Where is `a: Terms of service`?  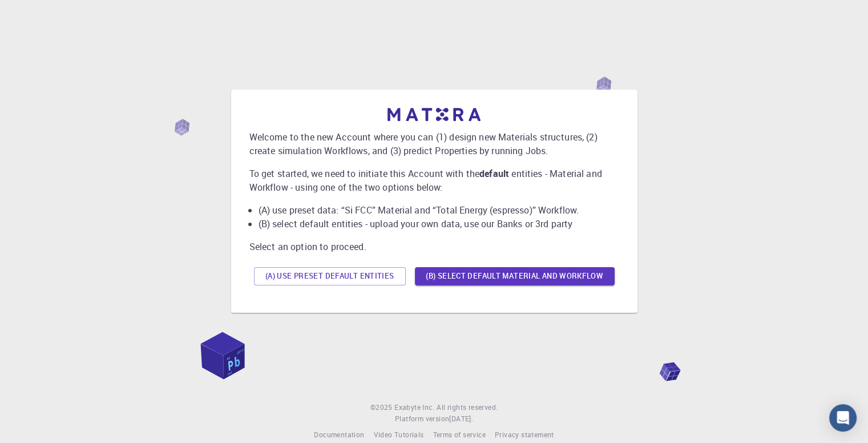
a: Terms of service is located at coordinates (459, 435).